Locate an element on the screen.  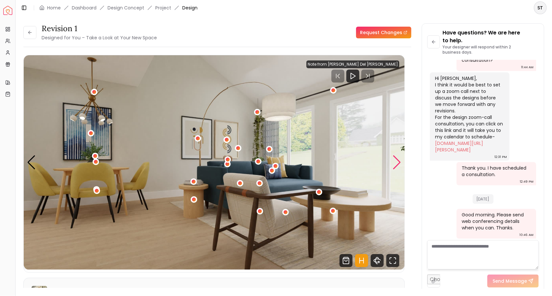
span: Design is located at coordinates (190, 8).